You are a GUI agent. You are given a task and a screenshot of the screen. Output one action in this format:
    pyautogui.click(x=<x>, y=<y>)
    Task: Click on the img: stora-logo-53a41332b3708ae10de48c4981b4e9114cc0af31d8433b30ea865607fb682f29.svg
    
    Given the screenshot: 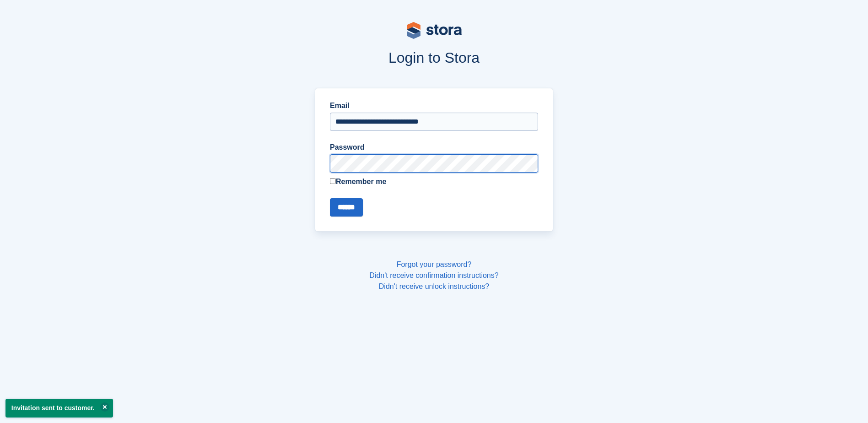 What is the action you would take?
    pyautogui.click(x=434, y=30)
    